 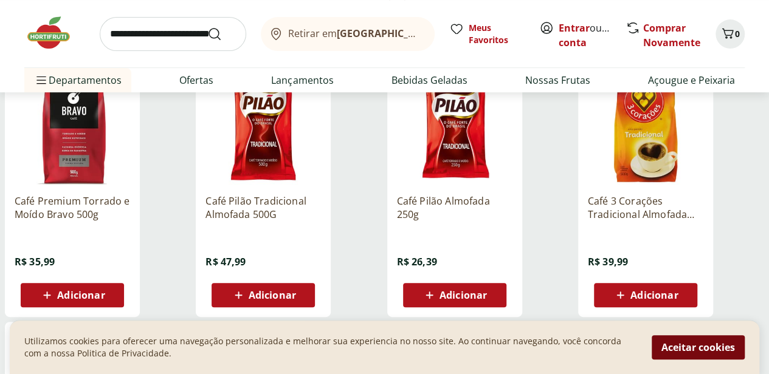 What do you see at coordinates (72, 208) in the screenshot?
I see `a: Café Premium Torrado e Moído Bravo 500g` at bounding box center [72, 208].